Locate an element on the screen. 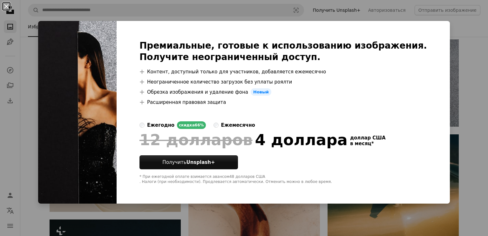 The height and width of the screenshot is (236, 488). font: Получить is located at coordinates (174, 162).